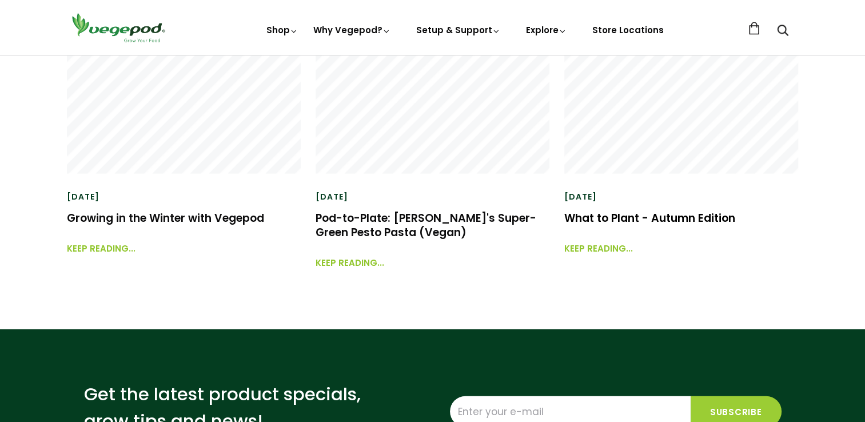 The height and width of the screenshot is (422, 865). What do you see at coordinates (458, 30) in the screenshot?
I see `a: Setup & Support` at bounding box center [458, 30].